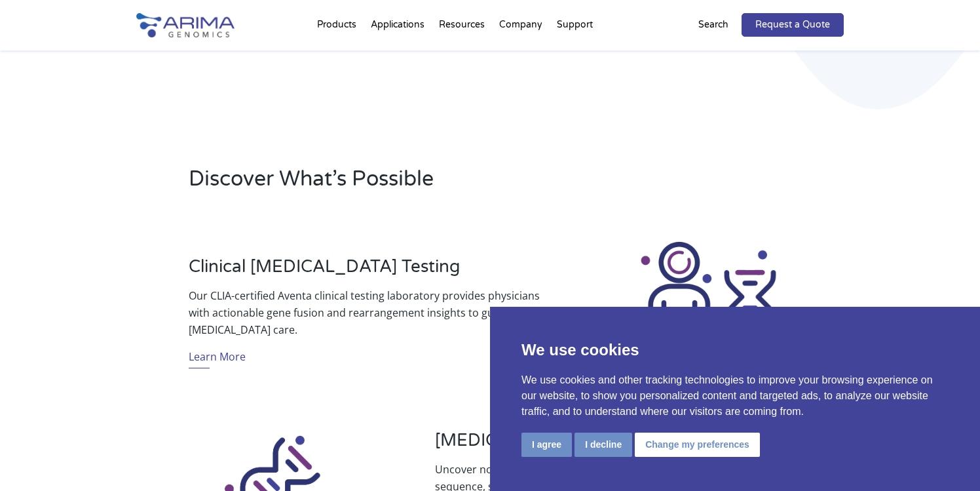 The width and height of the screenshot is (980, 491). Describe the element at coordinates (735, 350) in the screenshot. I see `p: We use cookies` at that location.